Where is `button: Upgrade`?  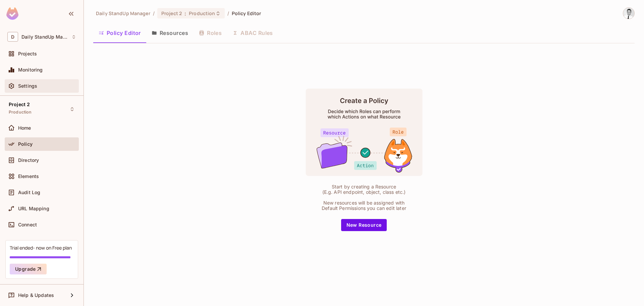
button: Upgrade is located at coordinates (28, 268).